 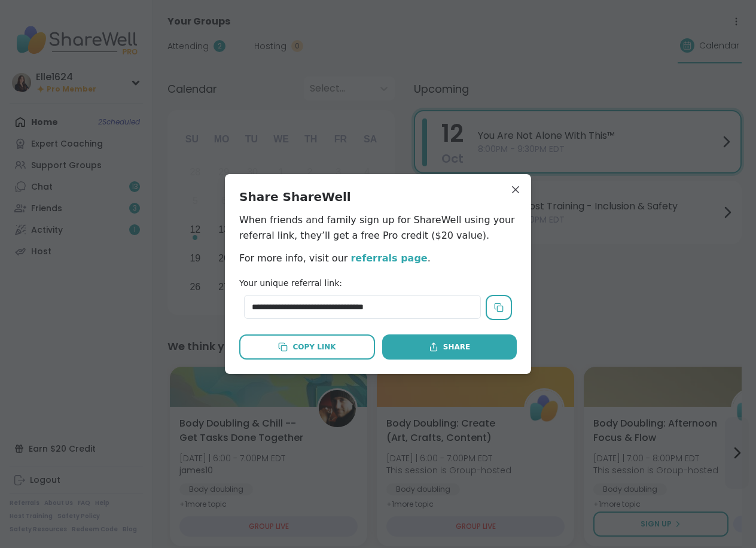 What do you see at coordinates (307, 347) in the screenshot?
I see `div: Copy Link` at bounding box center [307, 347].